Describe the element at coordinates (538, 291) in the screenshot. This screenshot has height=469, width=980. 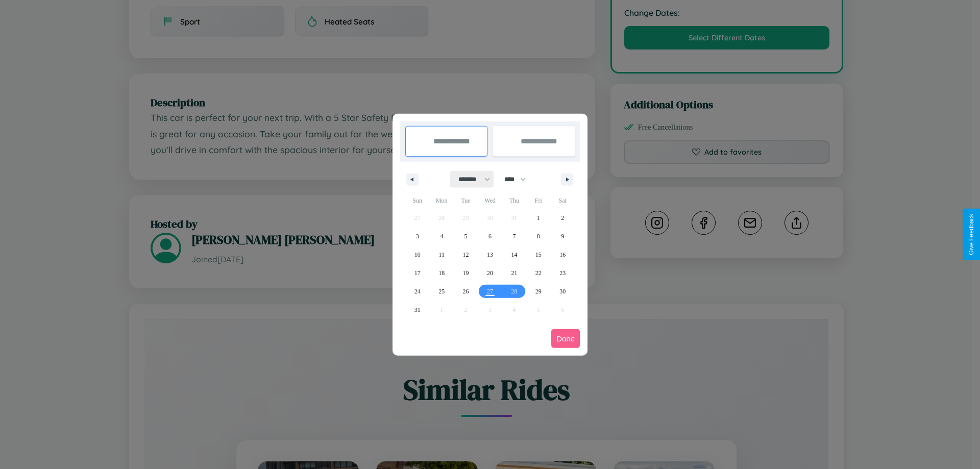
I see `span: 29` at that location.